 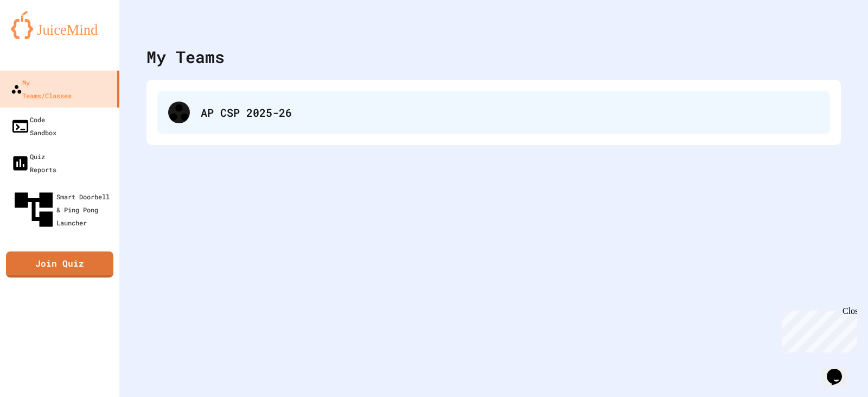 I want to click on a: Join Quiz, so click(x=59, y=265).